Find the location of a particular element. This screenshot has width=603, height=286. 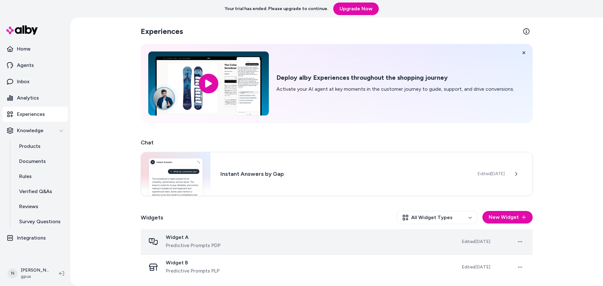

h3: Instant Answers by Gap is located at coordinates (344, 174).